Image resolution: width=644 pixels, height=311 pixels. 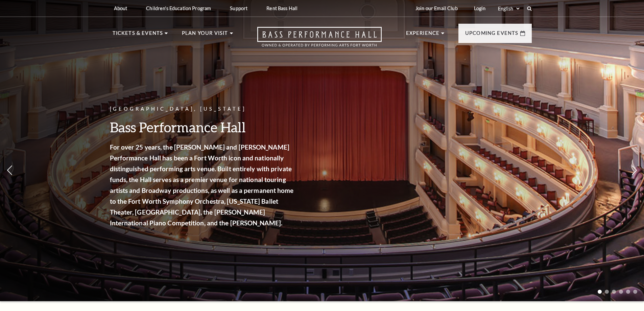 I want to click on select: Select:, so click(x=508, y=8).